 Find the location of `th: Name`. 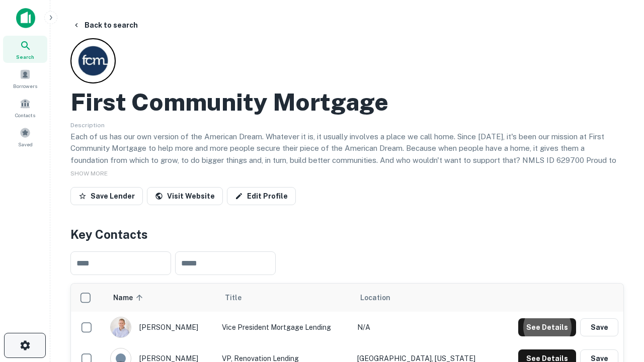

th: Name is located at coordinates (161, 298).